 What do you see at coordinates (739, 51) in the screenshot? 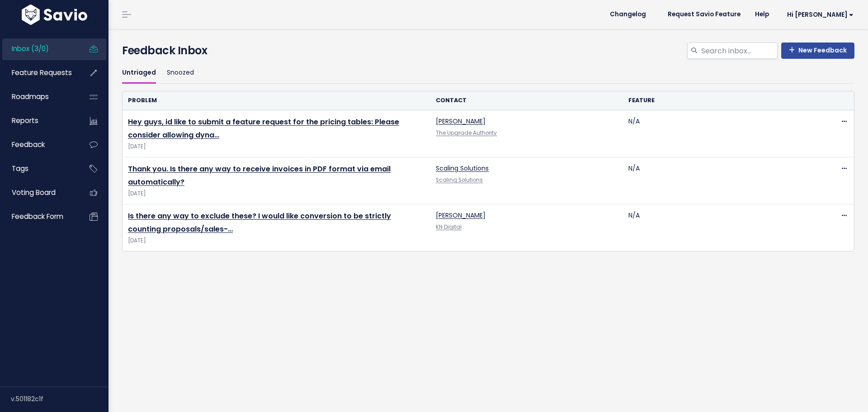
I see `input: Search inbox...` at bounding box center [739, 51].